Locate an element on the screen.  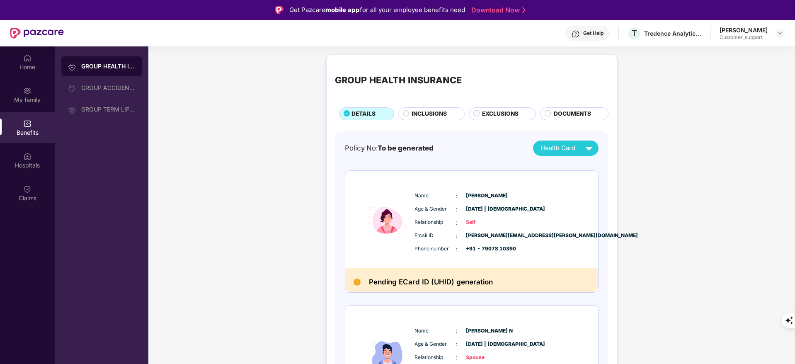
span: Self is located at coordinates (487, 222).